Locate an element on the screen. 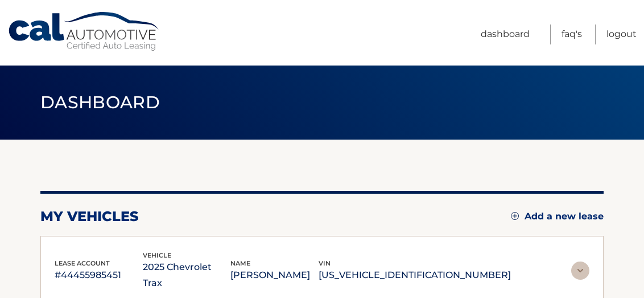 Image resolution: width=644 pixels, height=298 pixels. p: #44455985451 is located at coordinates (98, 275).